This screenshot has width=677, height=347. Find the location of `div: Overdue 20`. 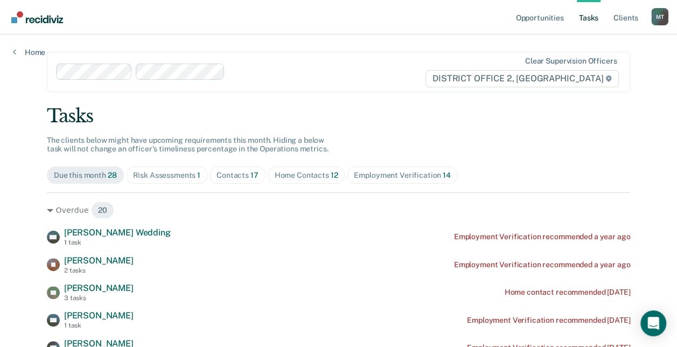

div: Overdue 20 is located at coordinates (338, 210).